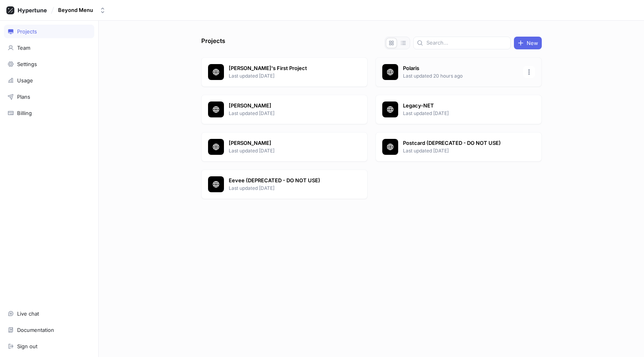  Describe the element at coordinates (27, 346) in the screenshot. I see `div: Sign out` at that location.